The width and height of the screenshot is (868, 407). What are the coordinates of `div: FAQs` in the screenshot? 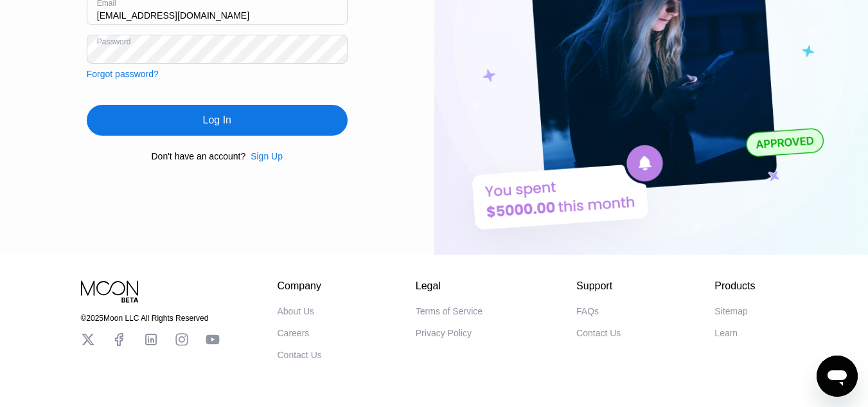 It's located at (588, 311).